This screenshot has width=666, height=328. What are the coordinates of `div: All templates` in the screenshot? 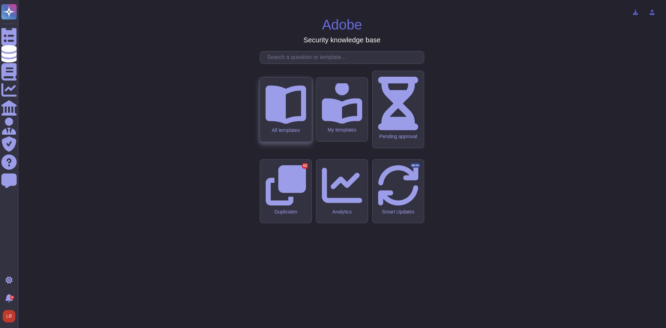 It's located at (286, 130).